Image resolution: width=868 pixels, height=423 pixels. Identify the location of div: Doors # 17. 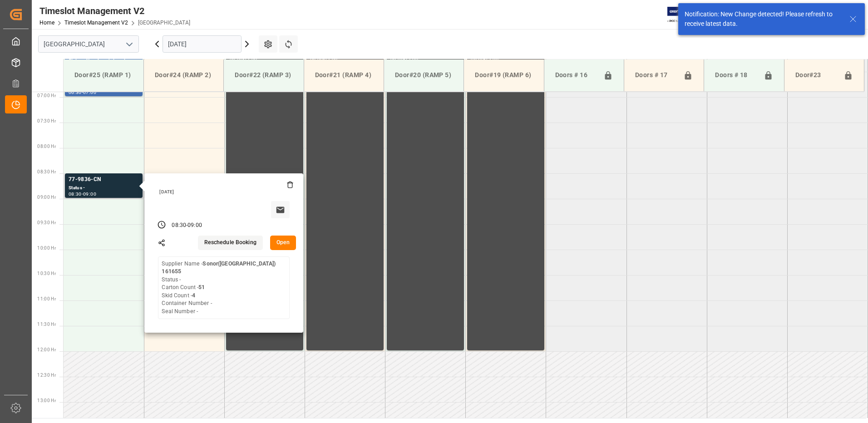
(655, 75).